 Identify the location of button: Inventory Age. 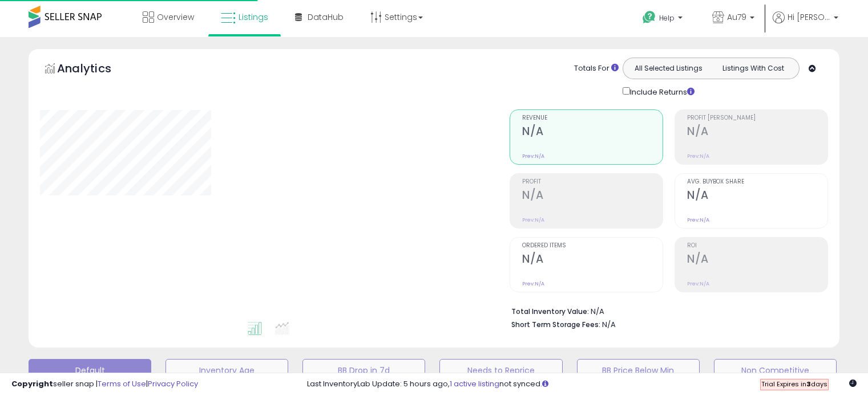
(227, 371).